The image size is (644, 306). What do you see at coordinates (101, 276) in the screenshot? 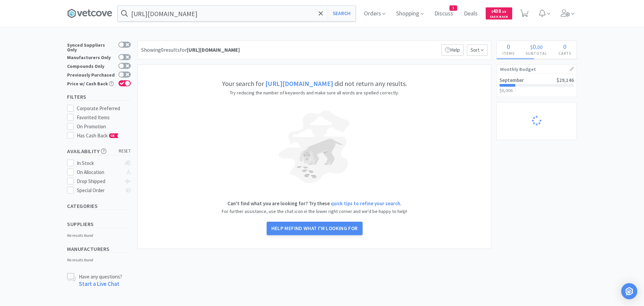
I see `p: Have any questions?` at bounding box center [101, 276].